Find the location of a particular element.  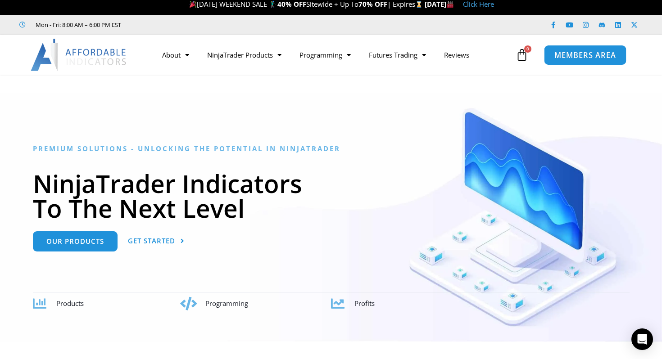

span: Profits is located at coordinates (364, 303).